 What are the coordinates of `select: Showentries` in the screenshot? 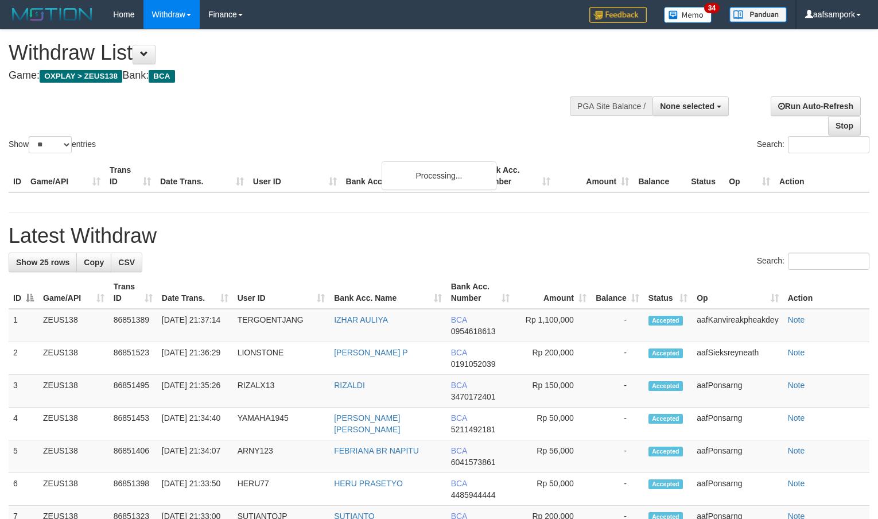 It's located at (50, 145).